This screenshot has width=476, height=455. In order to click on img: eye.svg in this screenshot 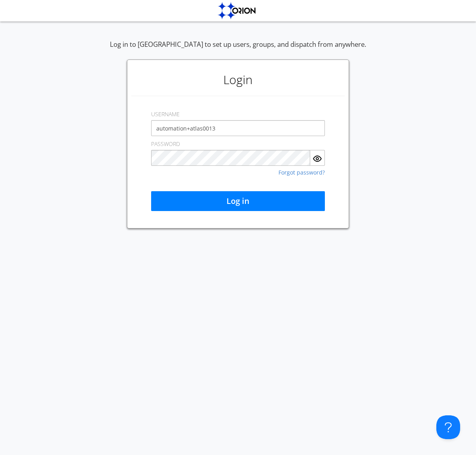, I will do `click(317, 159)`.